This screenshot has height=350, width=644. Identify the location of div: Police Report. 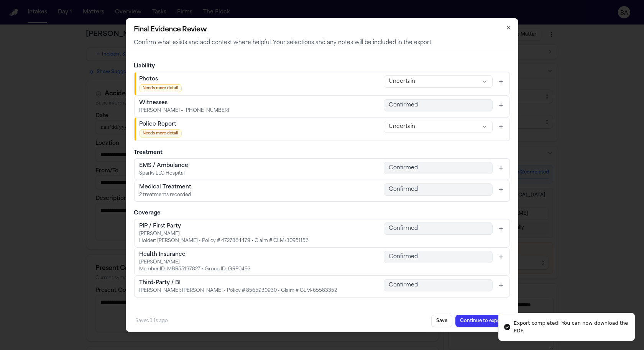
(160, 125).